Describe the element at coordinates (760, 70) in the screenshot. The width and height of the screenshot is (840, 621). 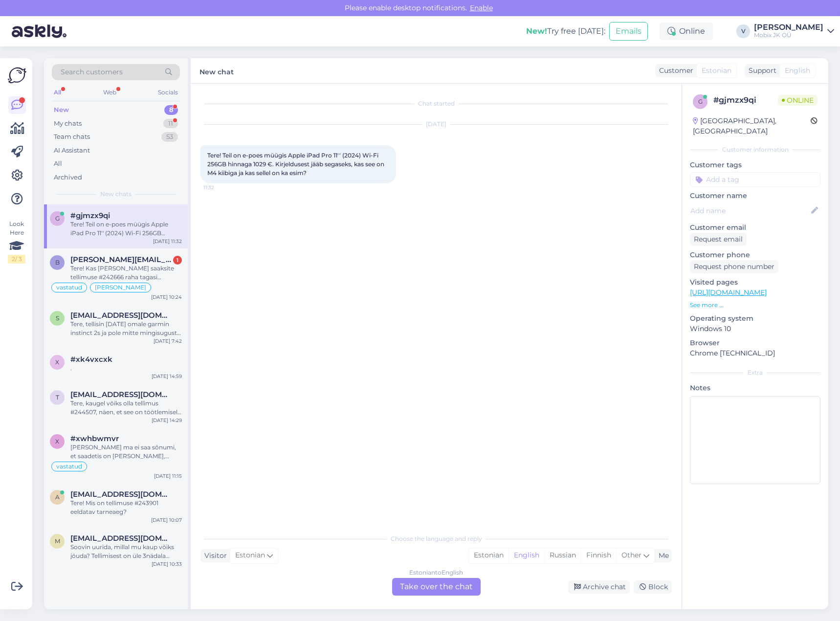
I see `div: Support` at that location.